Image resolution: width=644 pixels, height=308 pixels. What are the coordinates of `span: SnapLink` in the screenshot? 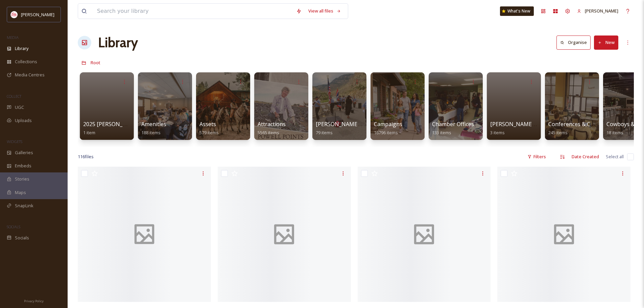 It's located at (24, 206).